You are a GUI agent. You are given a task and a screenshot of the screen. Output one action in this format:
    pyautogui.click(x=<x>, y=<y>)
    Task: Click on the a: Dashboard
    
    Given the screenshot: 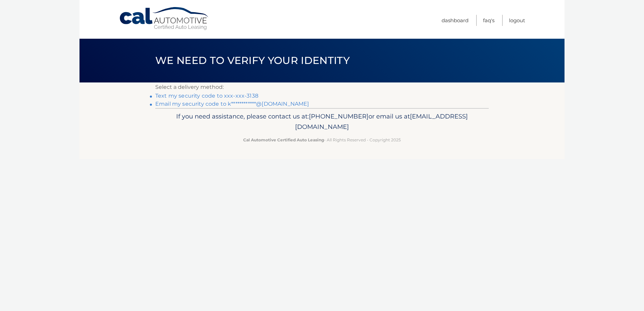 What is the action you would take?
    pyautogui.click(x=455, y=20)
    